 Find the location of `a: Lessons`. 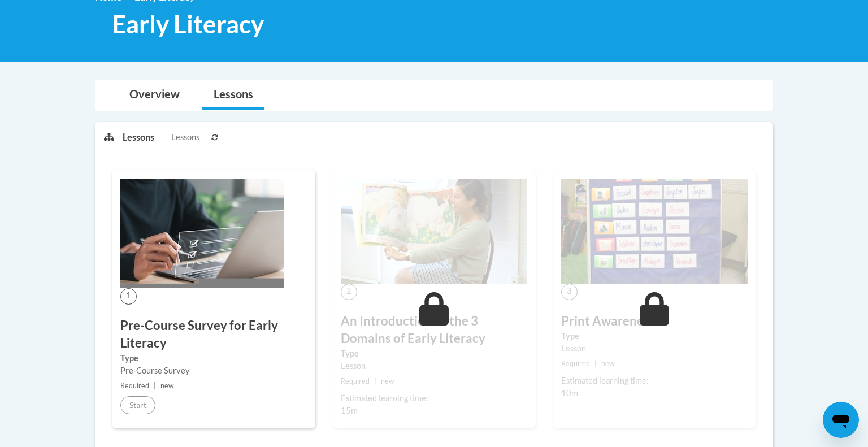

a: Lessons is located at coordinates (234, 95).